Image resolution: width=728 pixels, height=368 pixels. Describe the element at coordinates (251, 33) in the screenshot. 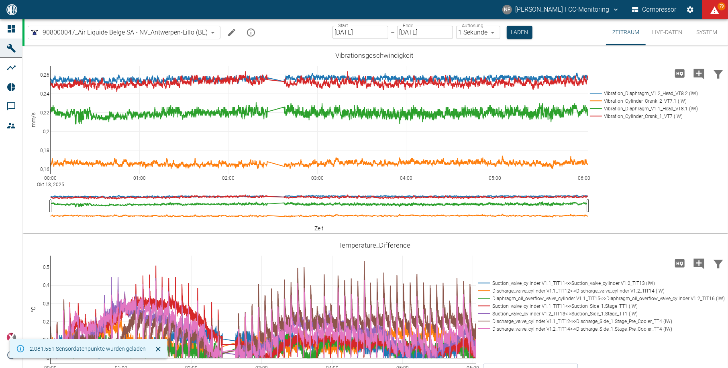

I see `button: mission info` at that location.